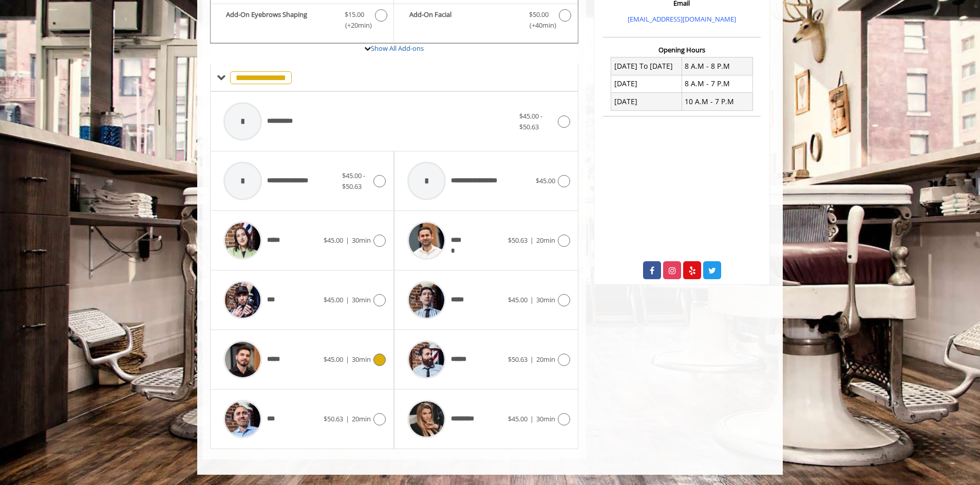  I want to click on a: Show All Add-ons, so click(397, 48).